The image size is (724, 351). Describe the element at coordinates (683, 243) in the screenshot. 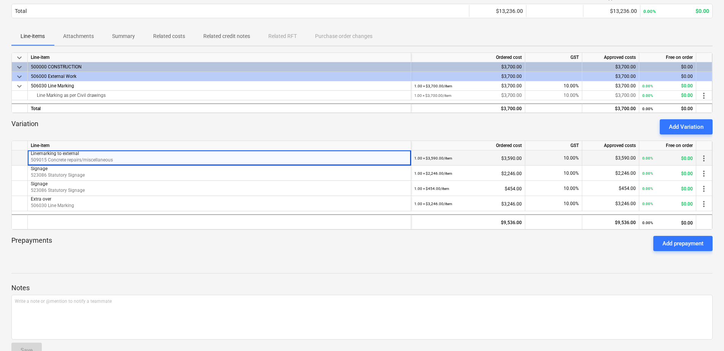

I see `div: Add prepayment` at that location.